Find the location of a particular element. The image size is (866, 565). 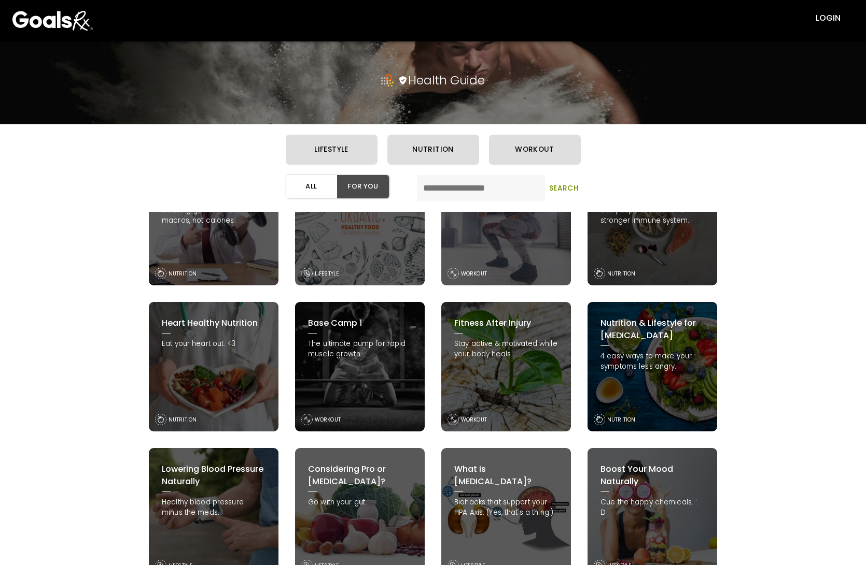

button: lifestyle is located at coordinates (331, 150).